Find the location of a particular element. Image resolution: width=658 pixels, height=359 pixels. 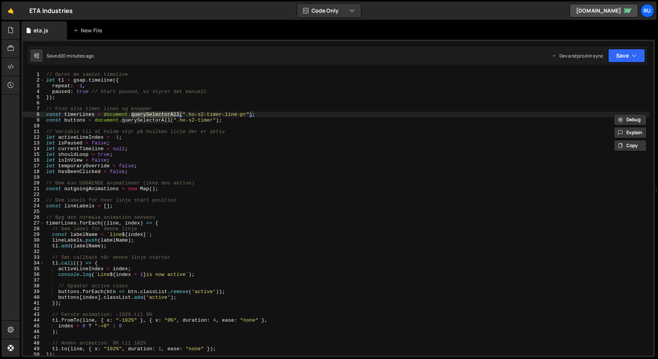

div: 25 is located at coordinates (34, 211).